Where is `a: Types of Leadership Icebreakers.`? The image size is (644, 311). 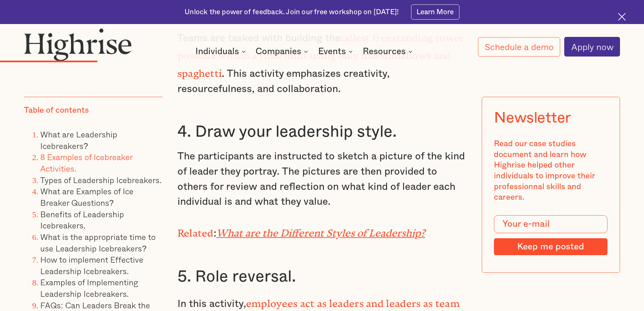 a: Types of Leadership Icebreakers. is located at coordinates (101, 180).